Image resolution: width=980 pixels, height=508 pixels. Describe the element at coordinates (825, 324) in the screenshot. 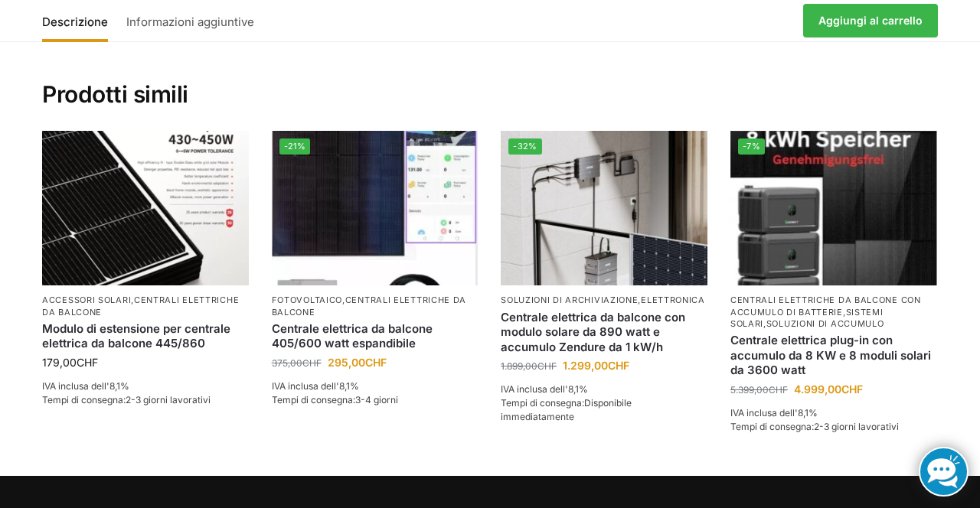

I see `a: soluzioni di accumulo` at that location.